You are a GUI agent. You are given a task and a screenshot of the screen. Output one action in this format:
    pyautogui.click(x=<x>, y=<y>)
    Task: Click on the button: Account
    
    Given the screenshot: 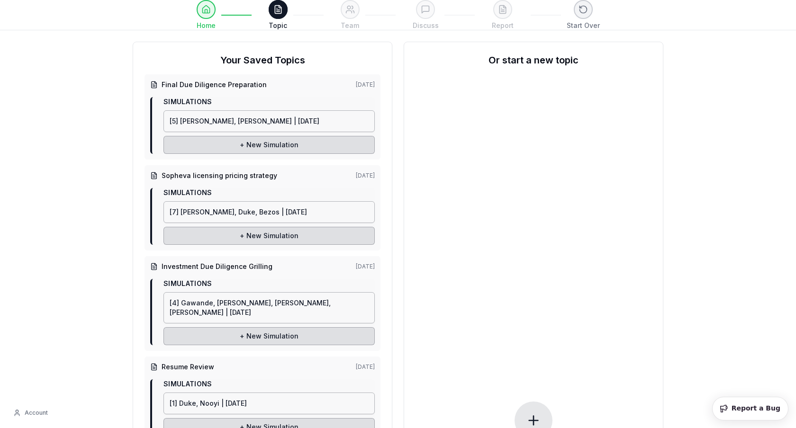 What is the action you would take?
    pyautogui.click(x=30, y=413)
    